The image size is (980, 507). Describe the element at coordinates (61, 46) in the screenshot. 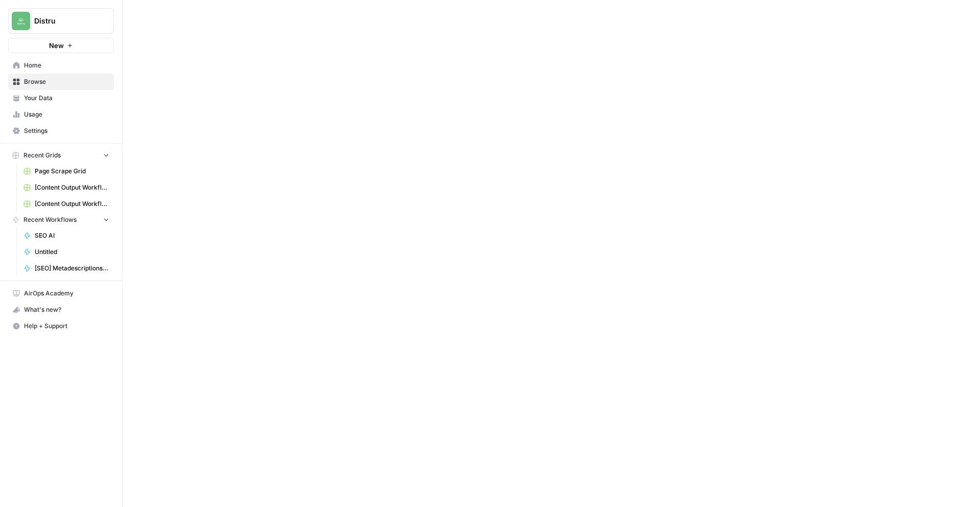

I see `button: New` at that location.